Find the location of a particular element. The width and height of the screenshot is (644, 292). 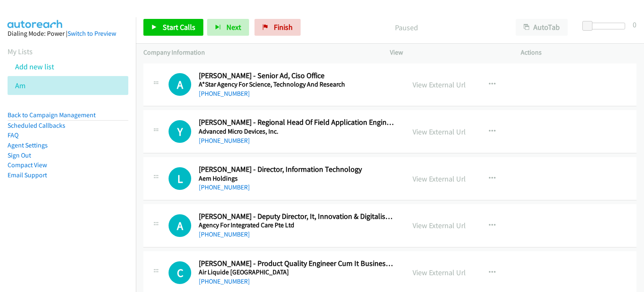

p: Company Information is located at coordinates (259, 52).